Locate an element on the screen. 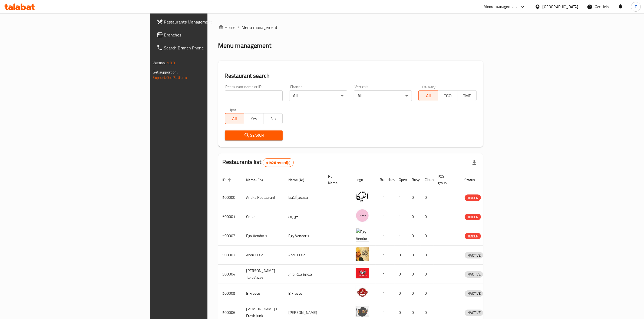 The width and height of the screenshot is (644, 319). span: Ref. Name is located at coordinates (336, 179).